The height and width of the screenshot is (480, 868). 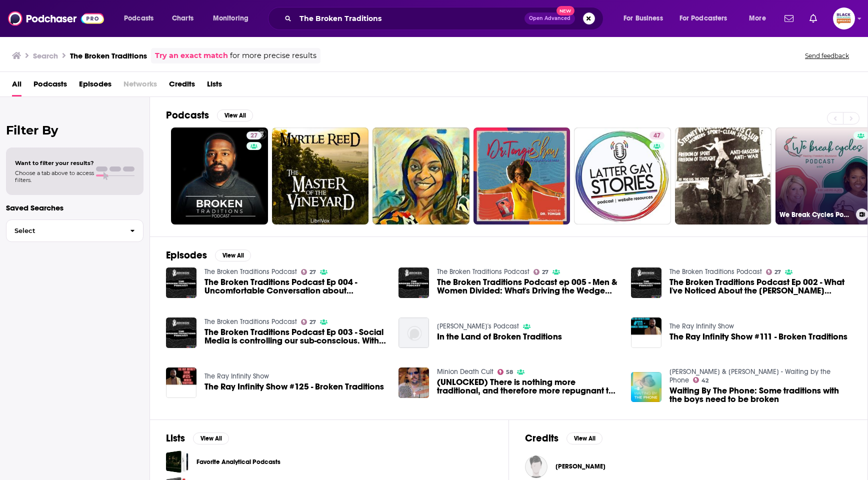 I want to click on input: Search podcasts, credits, & more..., so click(x=410, y=18).